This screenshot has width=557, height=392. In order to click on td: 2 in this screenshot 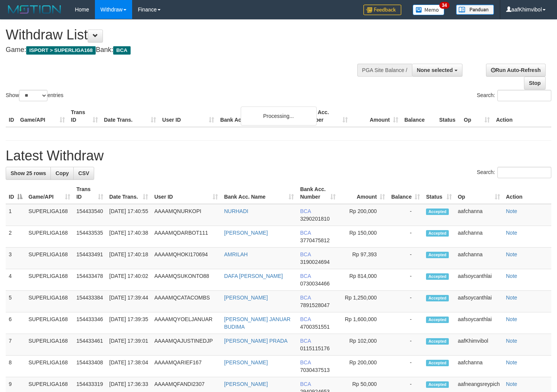, I will do `click(15, 237)`.